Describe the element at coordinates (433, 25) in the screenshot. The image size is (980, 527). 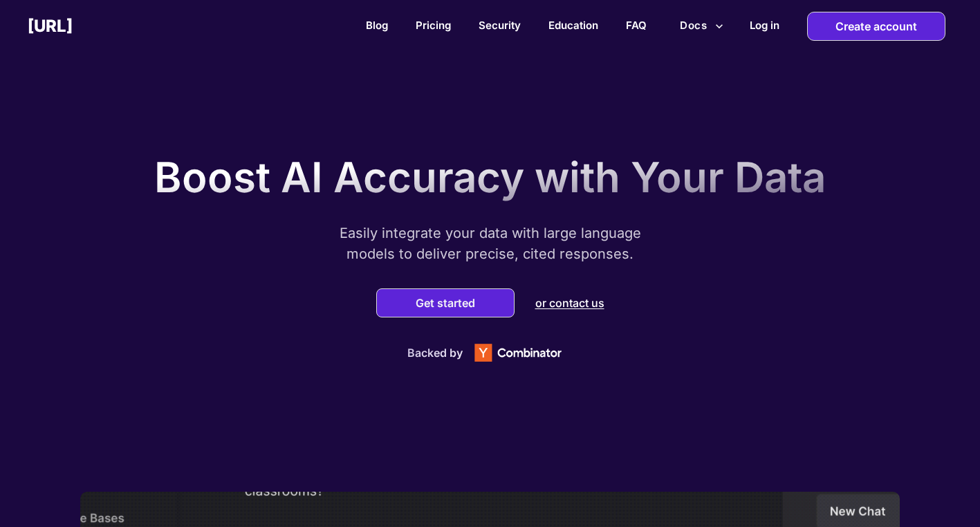
I see `a: Pricing` at that location.